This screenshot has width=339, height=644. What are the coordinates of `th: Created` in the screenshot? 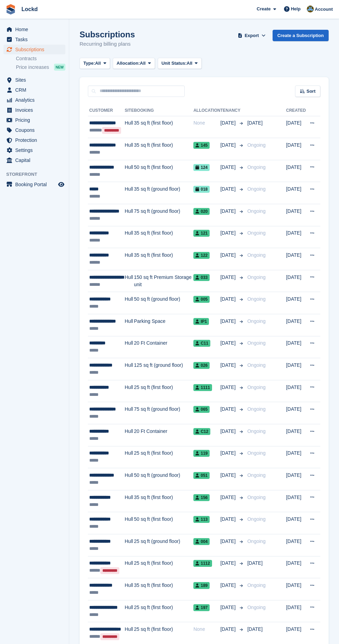 It's located at (295, 111).